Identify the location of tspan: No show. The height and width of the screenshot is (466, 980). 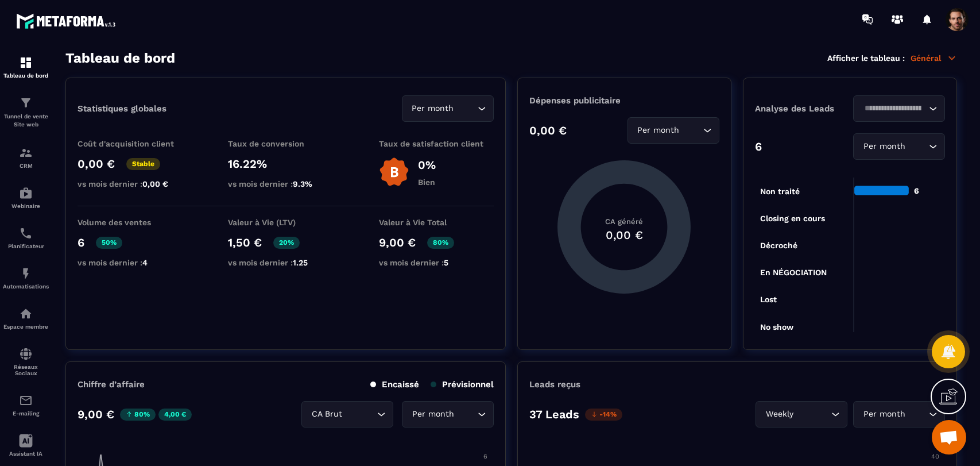
(777, 327).